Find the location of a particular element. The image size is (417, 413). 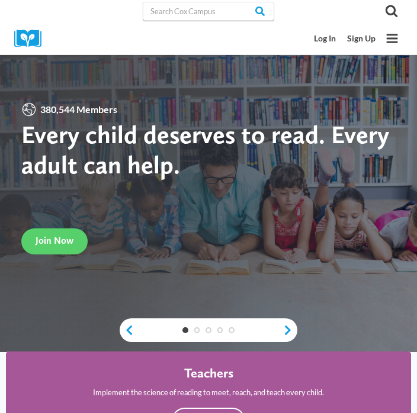

h4: Teachers is located at coordinates (208, 374).